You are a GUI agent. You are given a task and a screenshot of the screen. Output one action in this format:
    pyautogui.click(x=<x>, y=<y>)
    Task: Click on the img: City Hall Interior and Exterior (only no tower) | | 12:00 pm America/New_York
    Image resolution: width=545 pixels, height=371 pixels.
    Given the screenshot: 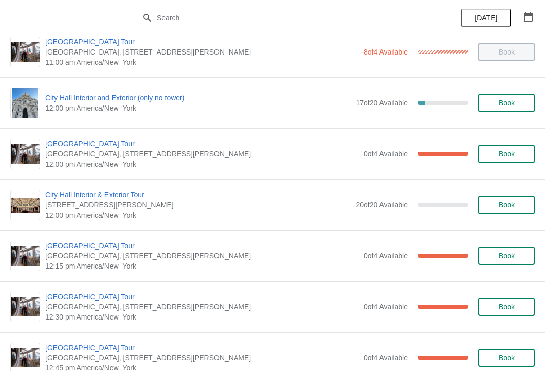 What is the action you would take?
    pyautogui.click(x=25, y=103)
    